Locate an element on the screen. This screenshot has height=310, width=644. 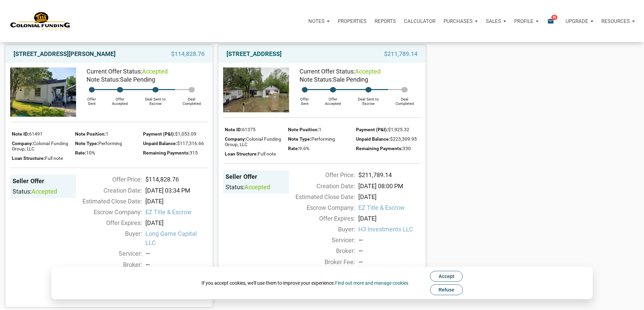
p: Properties is located at coordinates (352, 21).